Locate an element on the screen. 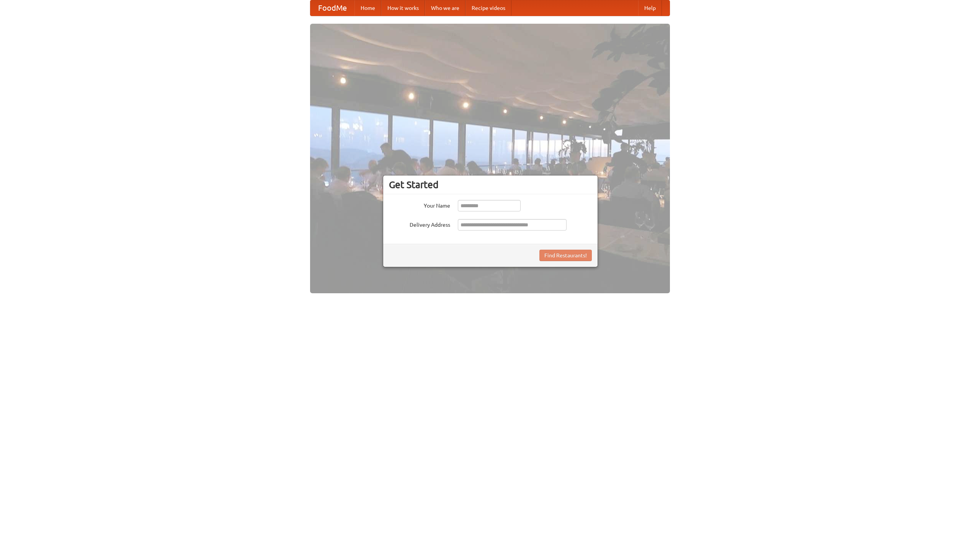  a: FoodMe is located at coordinates (333, 8).